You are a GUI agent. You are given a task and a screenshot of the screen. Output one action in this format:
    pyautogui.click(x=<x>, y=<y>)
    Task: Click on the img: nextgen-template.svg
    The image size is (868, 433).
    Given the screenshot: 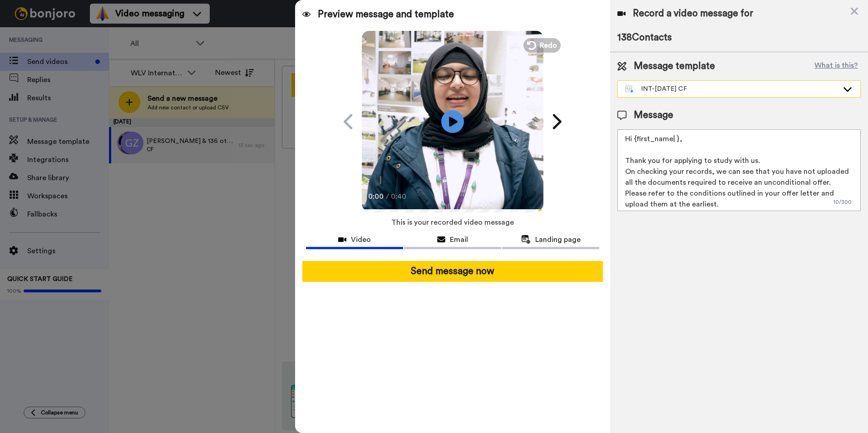 What is the action you would take?
    pyautogui.click(x=629, y=89)
    